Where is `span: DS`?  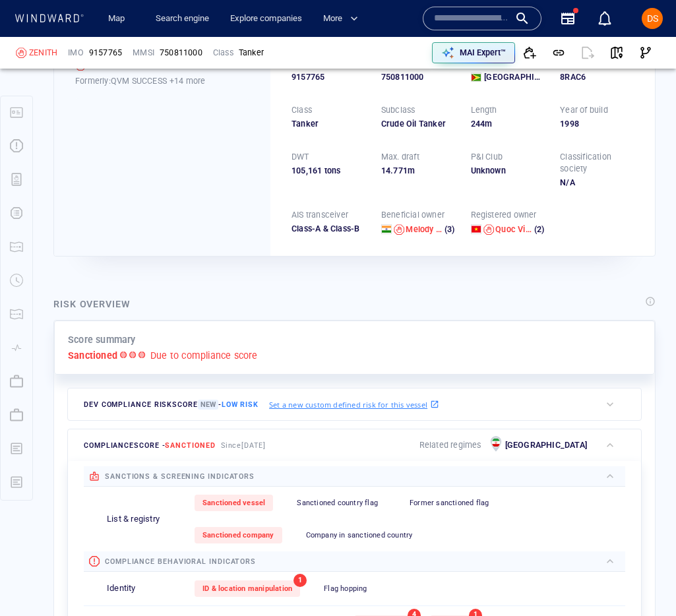
span: DS is located at coordinates (652, 18).